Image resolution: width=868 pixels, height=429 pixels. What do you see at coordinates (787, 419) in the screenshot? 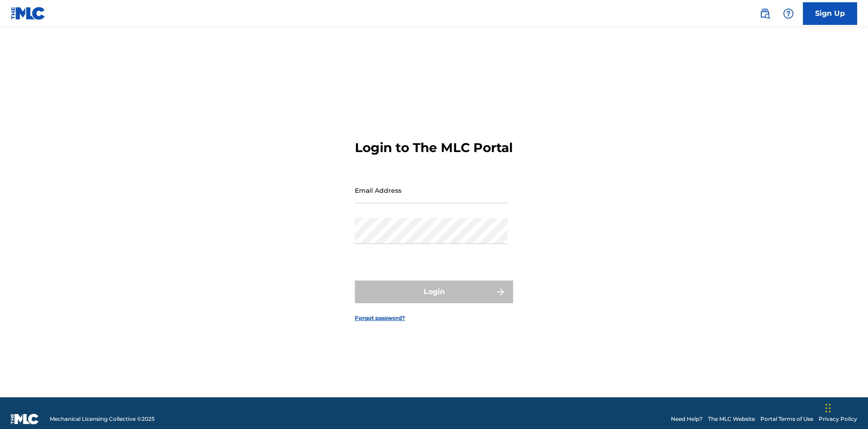
I see `a: Portal Terms of Use` at bounding box center [787, 419].